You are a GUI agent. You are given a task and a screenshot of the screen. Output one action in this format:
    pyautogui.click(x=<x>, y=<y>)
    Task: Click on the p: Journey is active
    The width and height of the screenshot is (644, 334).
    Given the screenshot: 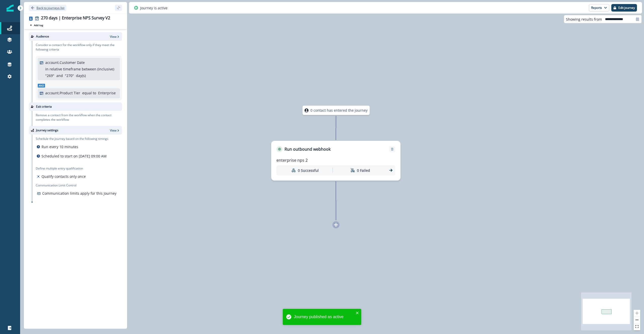 What is the action you would take?
    pyautogui.click(x=154, y=8)
    